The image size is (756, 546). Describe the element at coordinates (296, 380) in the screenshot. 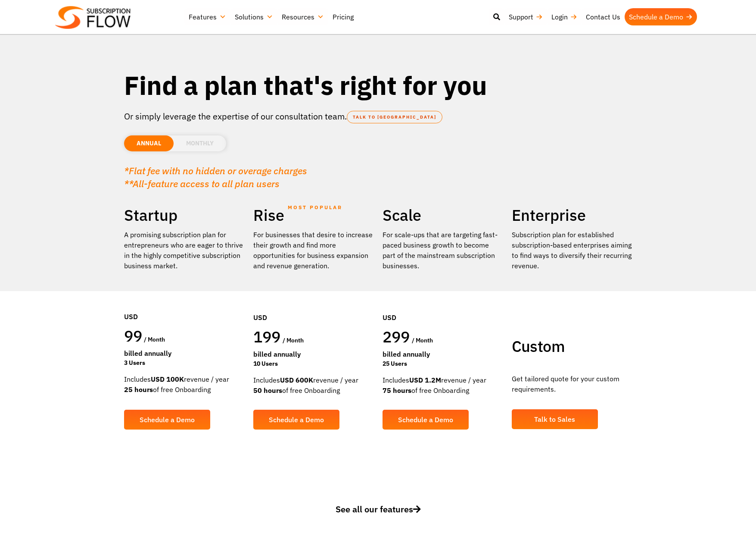

I see `strong: USD 600K` at that location.